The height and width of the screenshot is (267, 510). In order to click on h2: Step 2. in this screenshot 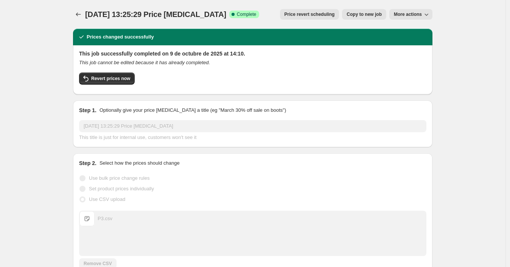, I will do `click(88, 163)`.